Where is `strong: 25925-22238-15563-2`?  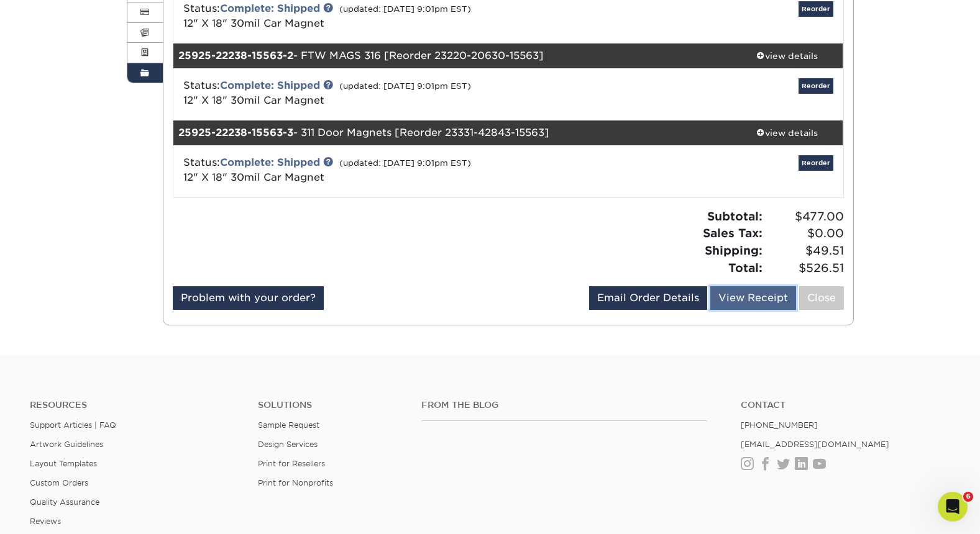 strong: 25925-22238-15563-2 is located at coordinates (236, 55).